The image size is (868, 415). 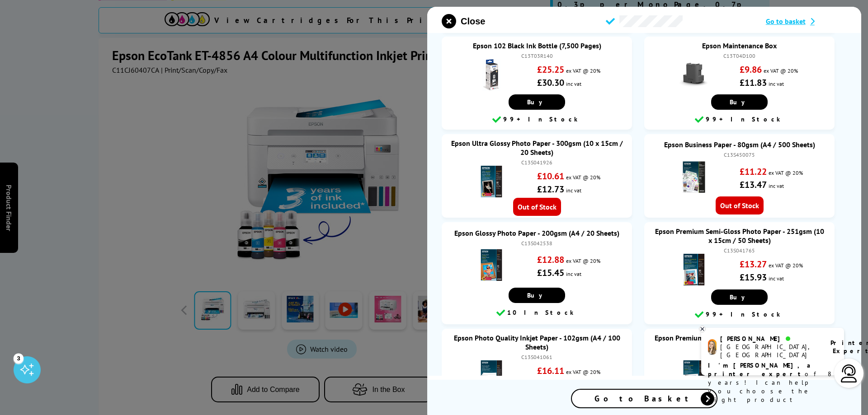 What do you see at coordinates (537, 46) in the screenshot?
I see `a: Epson 102 Black Ink Bottle (7,500 Pages)` at bounding box center [537, 46].